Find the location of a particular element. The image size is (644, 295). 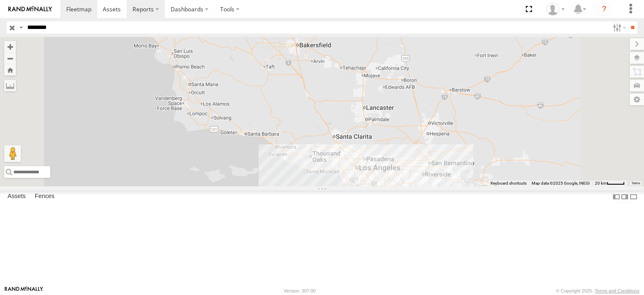

label: Measure is located at coordinates (10, 86).